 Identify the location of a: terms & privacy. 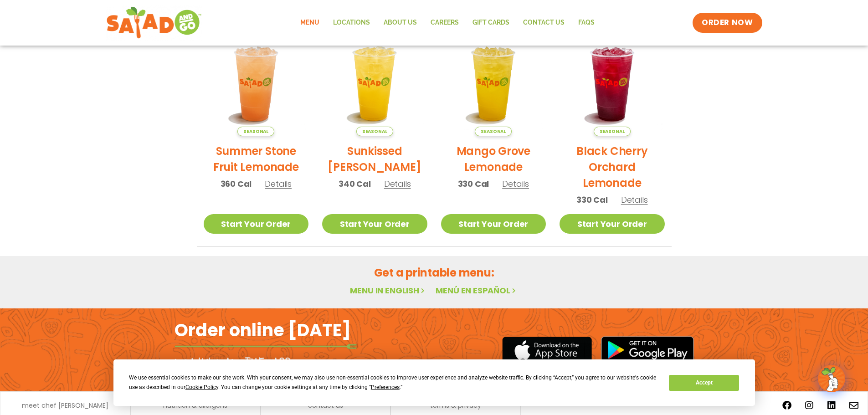
(456, 406).